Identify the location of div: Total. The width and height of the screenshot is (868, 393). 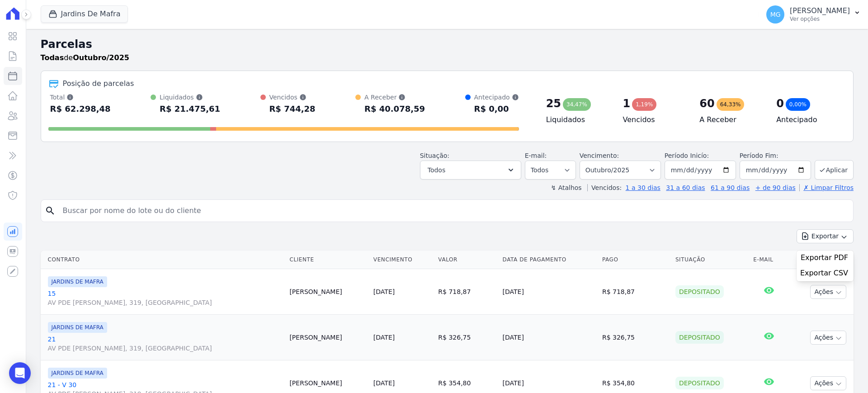
(80, 97).